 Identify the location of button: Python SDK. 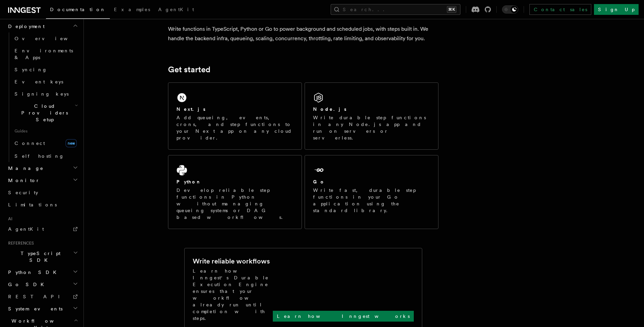
(42, 272).